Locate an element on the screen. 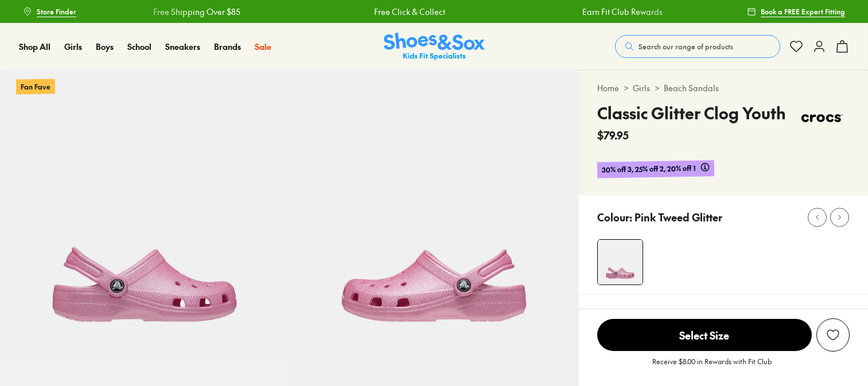 The image size is (868, 386). a: Sale is located at coordinates (263, 46).